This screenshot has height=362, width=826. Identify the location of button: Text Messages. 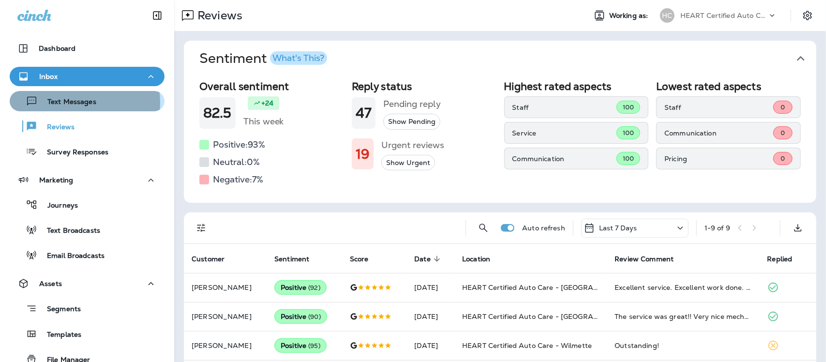
(87, 101).